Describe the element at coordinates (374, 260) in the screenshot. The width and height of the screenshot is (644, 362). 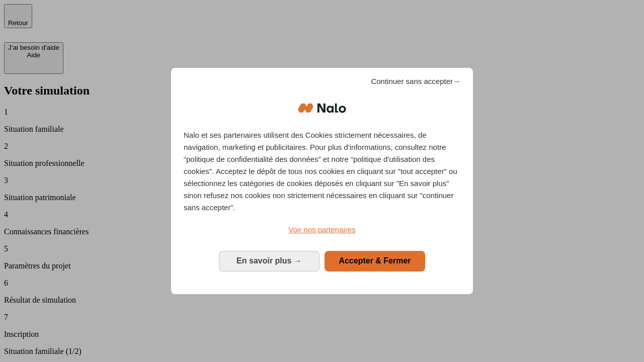
I see `span: Accepter & Fermer` at that location.